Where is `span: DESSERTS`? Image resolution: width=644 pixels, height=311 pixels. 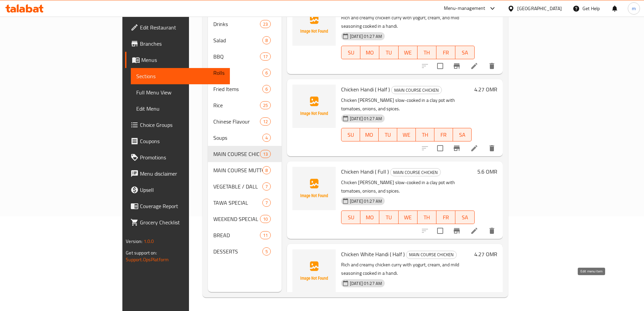 span: DESSERTS is located at coordinates (237, 251).